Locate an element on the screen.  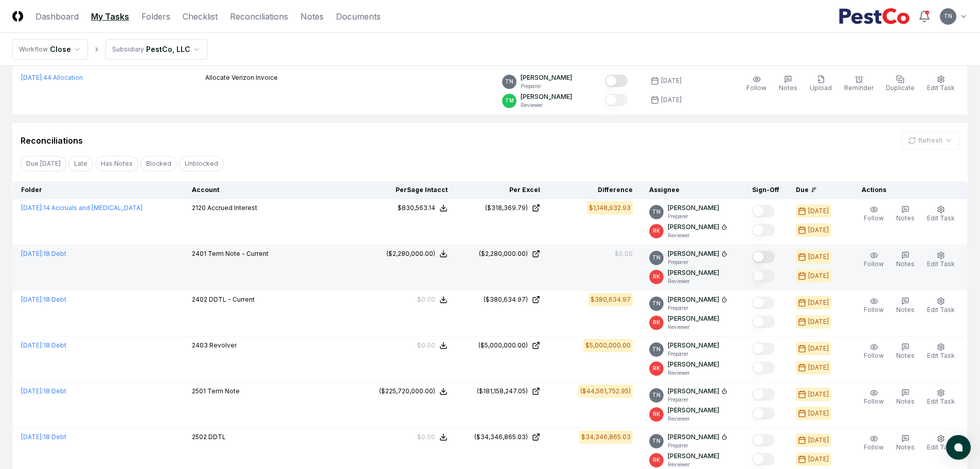
a: ($318,369.79) is located at coordinates (502, 208).